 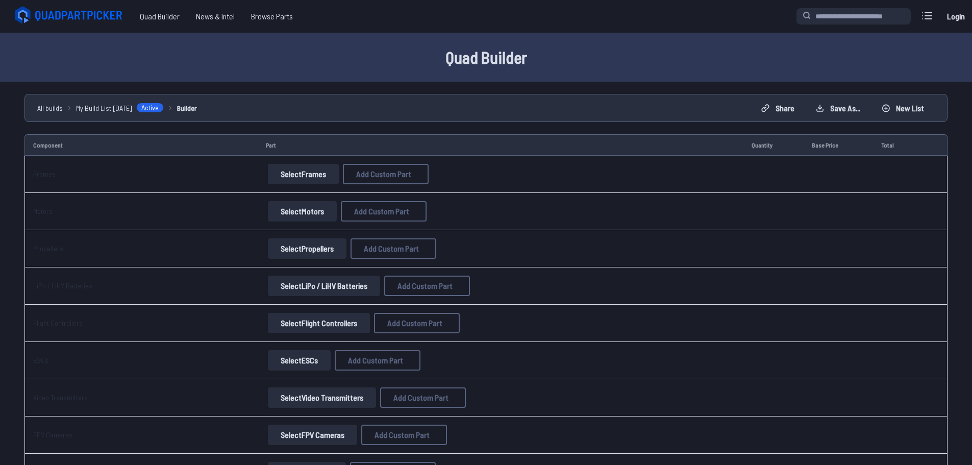 What do you see at coordinates (187, 108) in the screenshot?
I see `a: Builder` at bounding box center [187, 108].